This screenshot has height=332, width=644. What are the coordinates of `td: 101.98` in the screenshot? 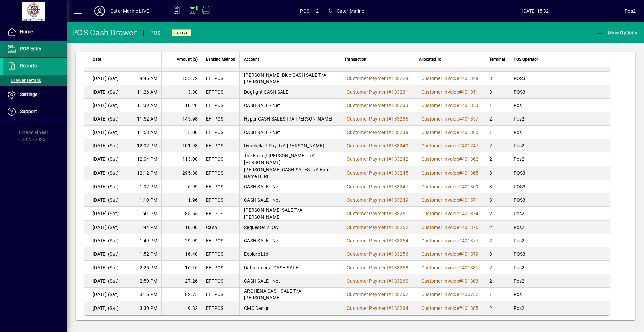 It's located at (182, 146).